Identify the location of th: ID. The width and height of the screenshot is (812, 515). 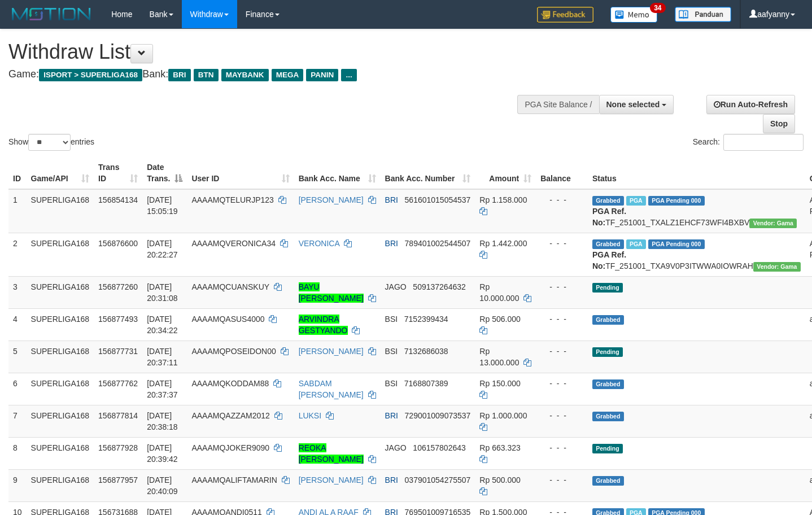
(18, 173).